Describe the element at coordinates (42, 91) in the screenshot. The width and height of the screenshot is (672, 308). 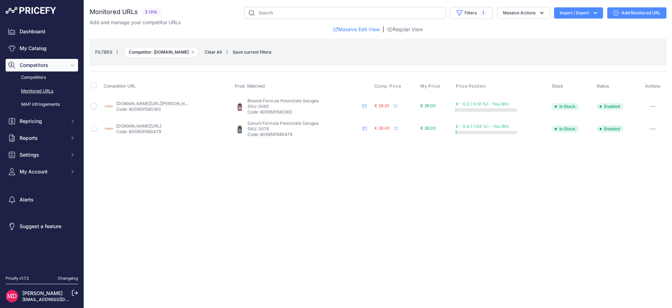
I see `a: Monitored URLs` at that location.